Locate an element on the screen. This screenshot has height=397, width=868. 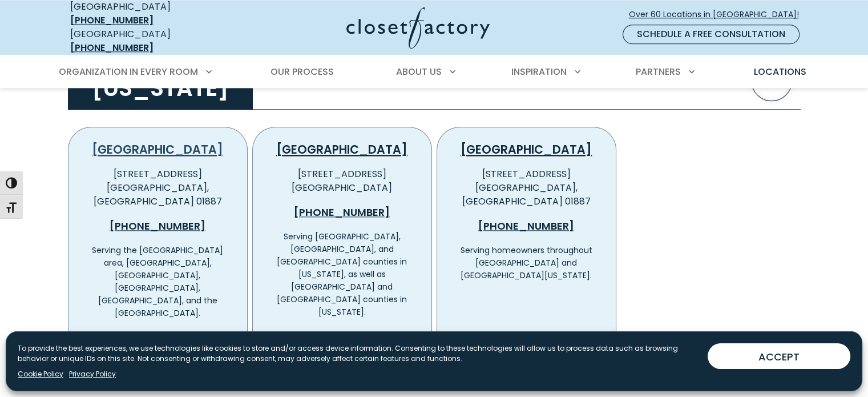
nav: Primary Menu is located at coordinates (434, 72).